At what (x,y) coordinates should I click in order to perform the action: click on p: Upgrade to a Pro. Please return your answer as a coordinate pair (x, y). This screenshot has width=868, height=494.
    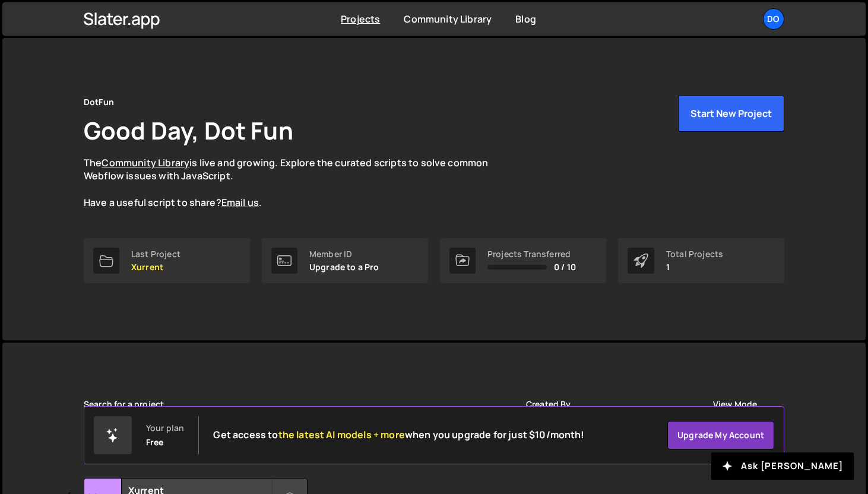
    Looking at the image, I should click on (344, 267).